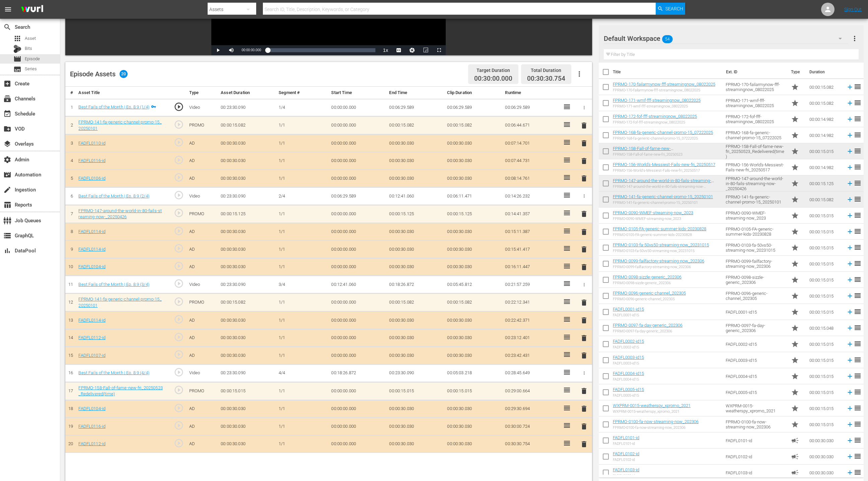 This screenshot has width=868, height=481. What do you see at coordinates (399, 50) in the screenshot?
I see `button: Captions` at bounding box center [399, 50].